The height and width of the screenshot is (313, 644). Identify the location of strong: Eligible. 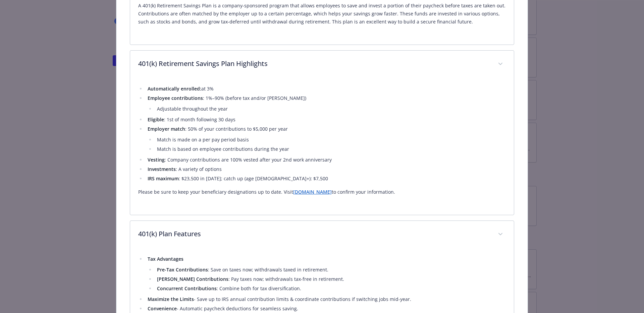
(156, 119).